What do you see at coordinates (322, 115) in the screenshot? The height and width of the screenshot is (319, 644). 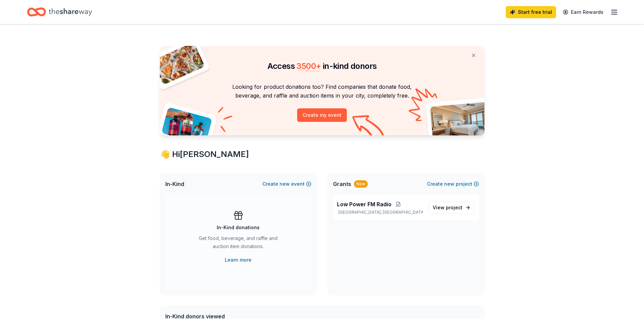 I see `button: Create my event` at bounding box center [322, 115].